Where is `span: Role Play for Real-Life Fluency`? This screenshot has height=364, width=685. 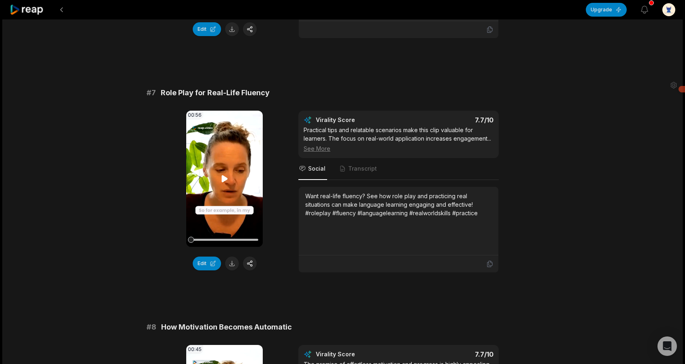
span: Role Play for Real-Life Fluency is located at coordinates (215, 93).